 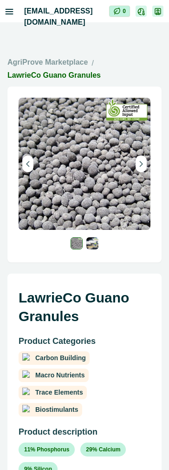 I want to click on p: Macro Nutrients, so click(x=60, y=375).